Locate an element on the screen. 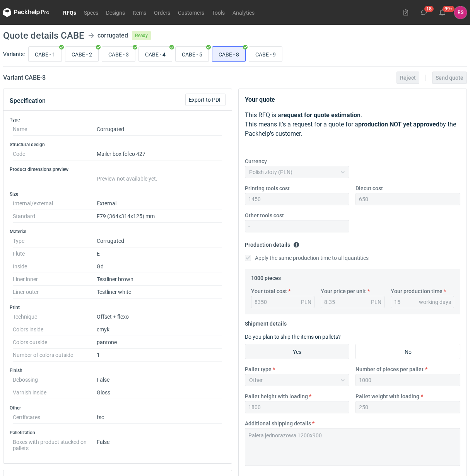  a: Specs is located at coordinates (91, 12).